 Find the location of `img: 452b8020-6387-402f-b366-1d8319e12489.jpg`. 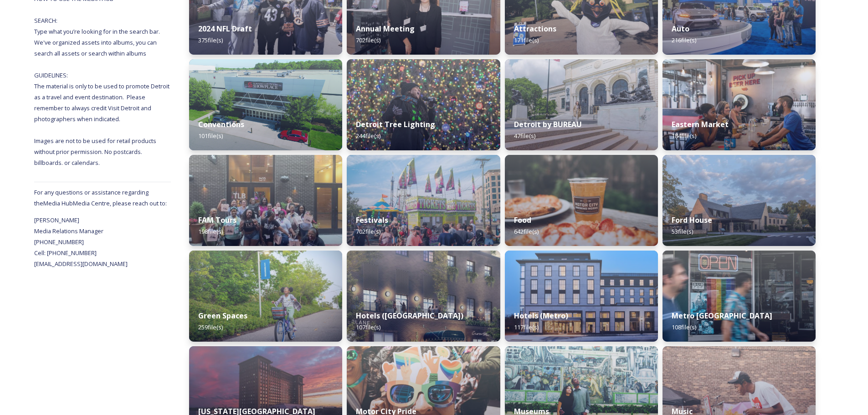

img: 452b8020-6387-402f-b366-1d8319e12489.jpg is located at coordinates (265, 200).